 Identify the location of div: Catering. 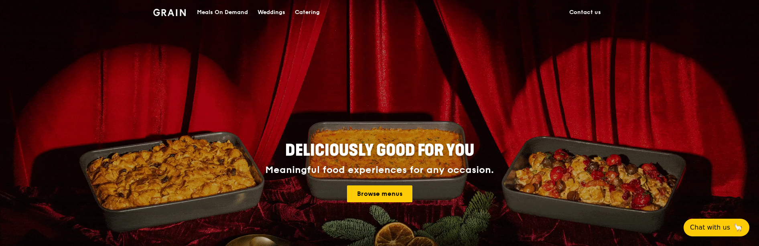
(307, 12).